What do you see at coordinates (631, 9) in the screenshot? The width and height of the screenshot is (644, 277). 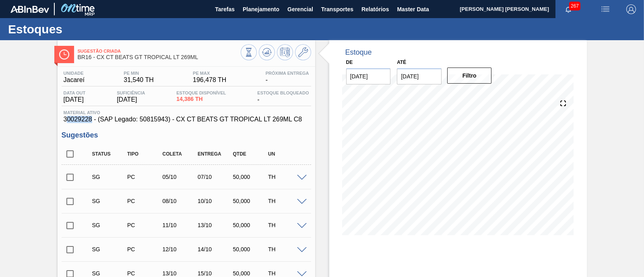 I see `img: Logout` at bounding box center [631, 9].